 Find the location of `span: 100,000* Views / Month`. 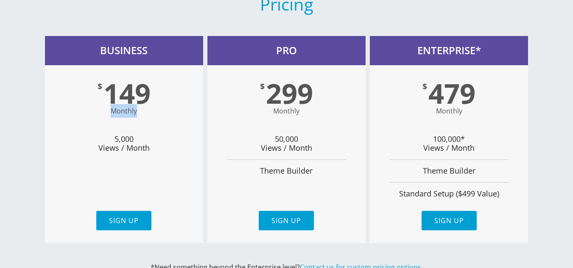

span: 100,000* Views / Month is located at coordinates (448, 144).